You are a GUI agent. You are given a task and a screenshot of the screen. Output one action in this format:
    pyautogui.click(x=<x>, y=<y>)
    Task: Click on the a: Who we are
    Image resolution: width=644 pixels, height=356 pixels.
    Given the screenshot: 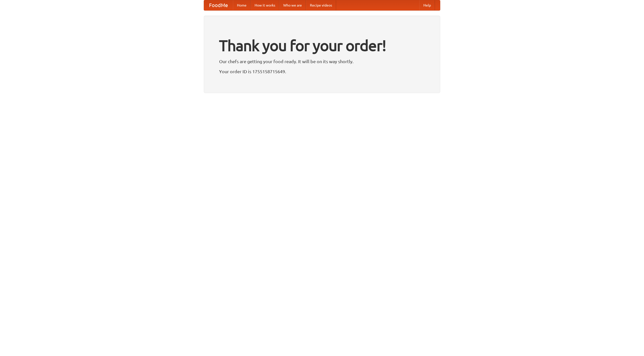 What is the action you would take?
    pyautogui.click(x=292, y=5)
    